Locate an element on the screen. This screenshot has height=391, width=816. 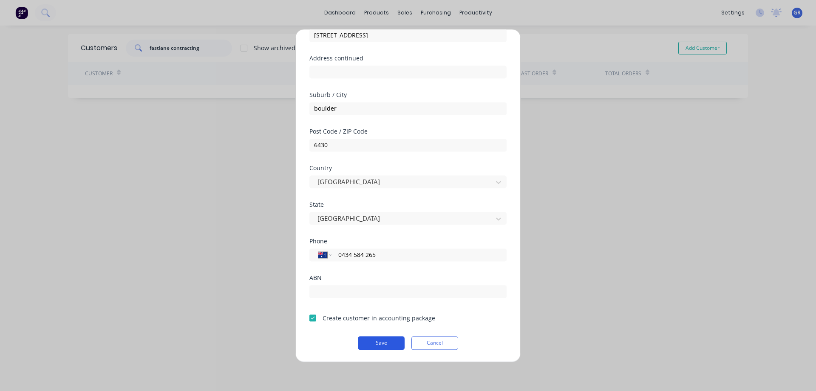
div: Post Code / ZIP Code is located at coordinates (408, 131).